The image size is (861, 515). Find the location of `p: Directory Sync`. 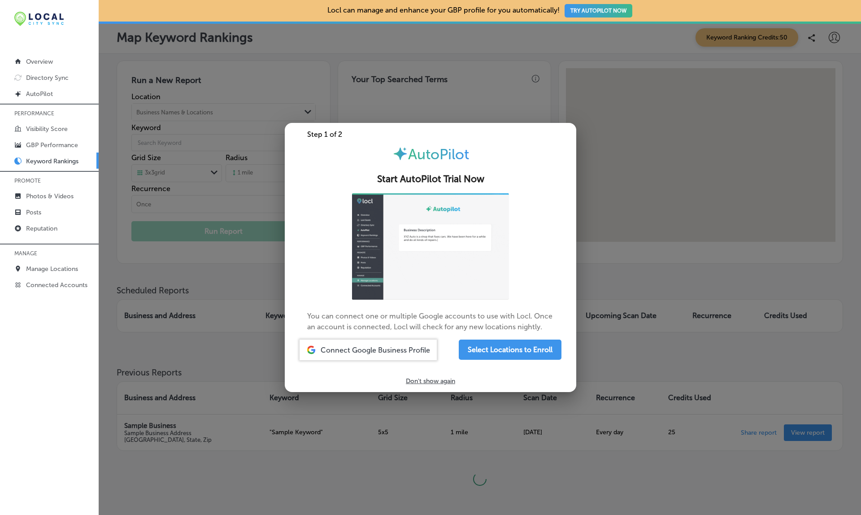

p: Directory Sync is located at coordinates (47, 78).